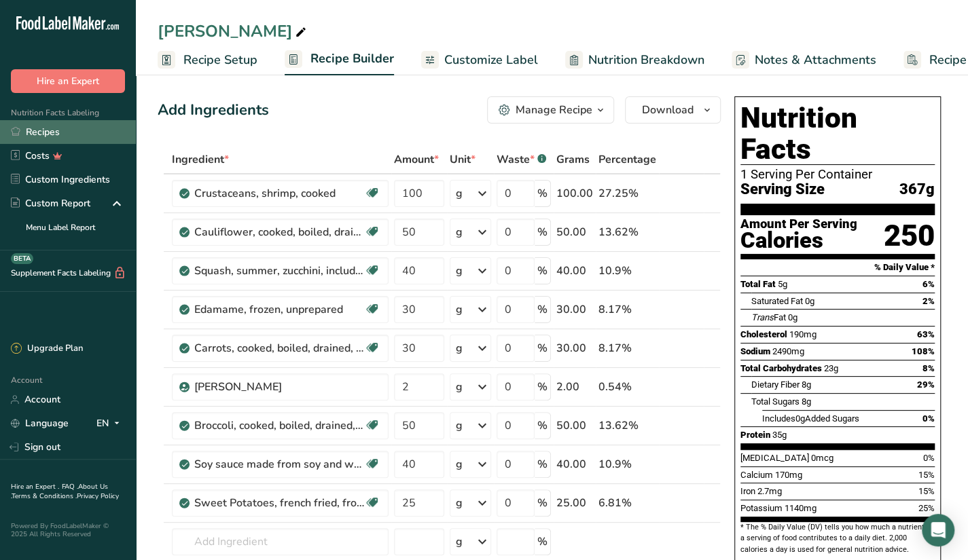  Describe the element at coordinates (646, 60) in the screenshot. I see `span: Nutrition Breakdown` at that location.